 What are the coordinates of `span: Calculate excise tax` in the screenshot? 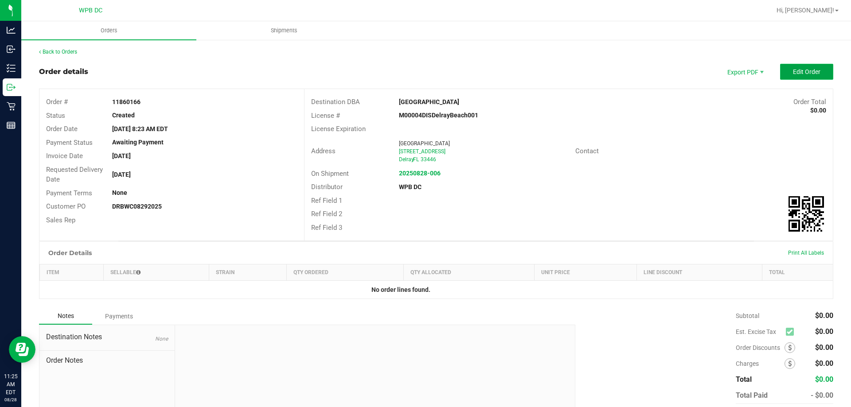 It's located at (791, 332).